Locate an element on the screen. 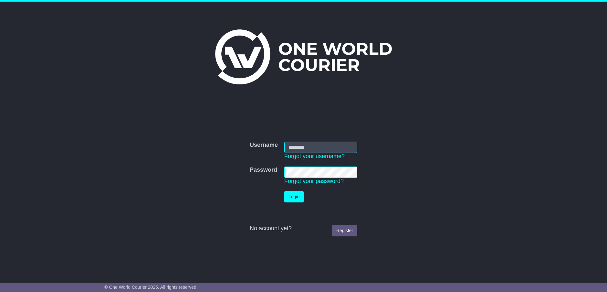 The height and width of the screenshot is (292, 607). label: Username is located at coordinates (264, 145).